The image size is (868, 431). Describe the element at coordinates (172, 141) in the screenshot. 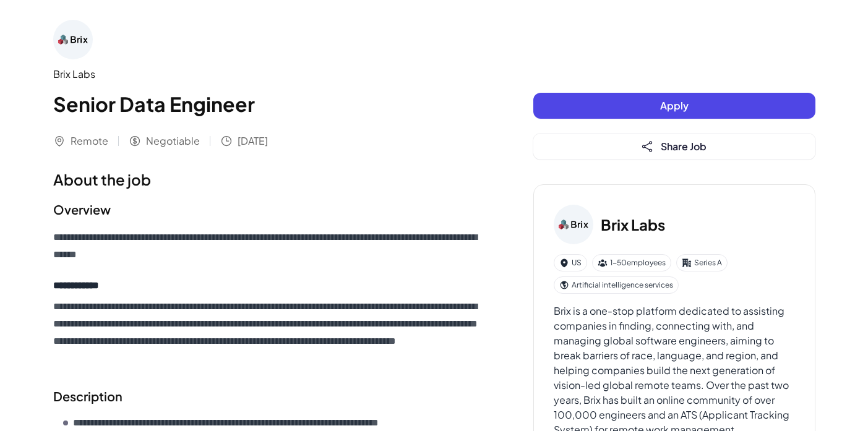

I see `span: Negotiable` at that location.